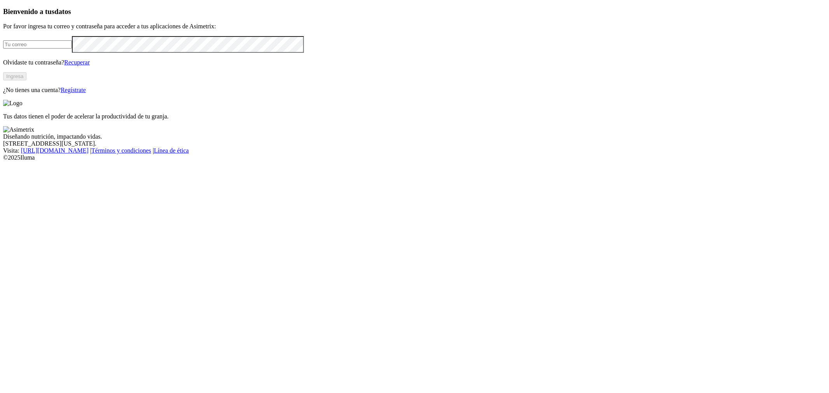  I want to click on span: datos, so click(63, 11).